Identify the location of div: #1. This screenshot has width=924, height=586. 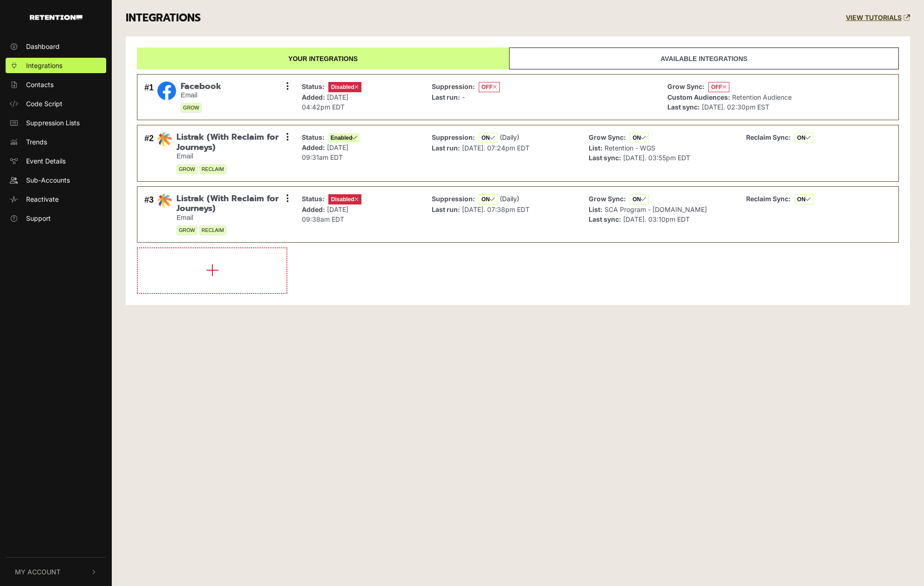
(149, 97).